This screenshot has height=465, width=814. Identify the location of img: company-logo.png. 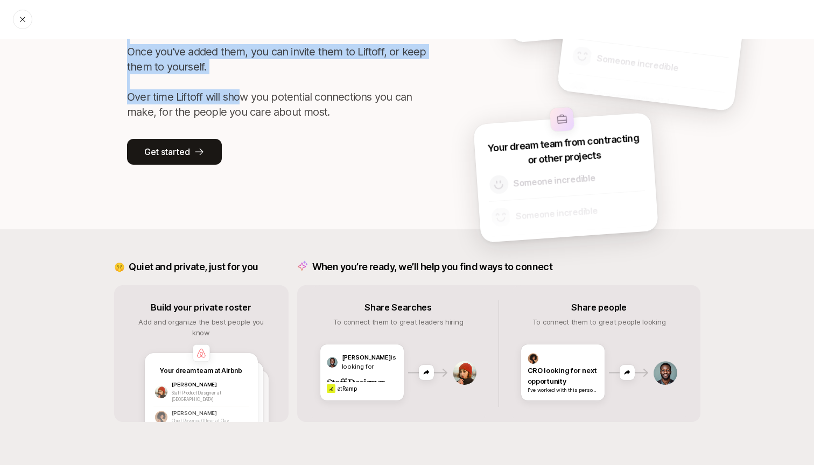
(201, 353).